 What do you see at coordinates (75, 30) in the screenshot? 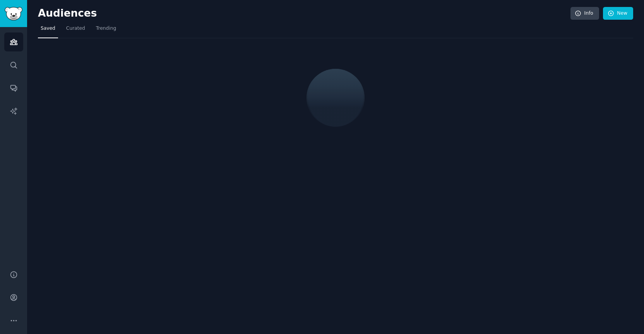
I see `a: Curated` at bounding box center [75, 30].